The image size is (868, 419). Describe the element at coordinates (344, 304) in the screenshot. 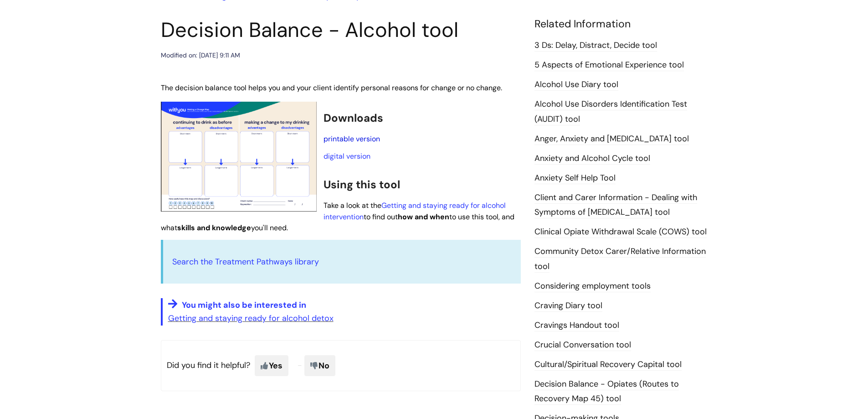

I see `a: You might also be interested in` at that location.